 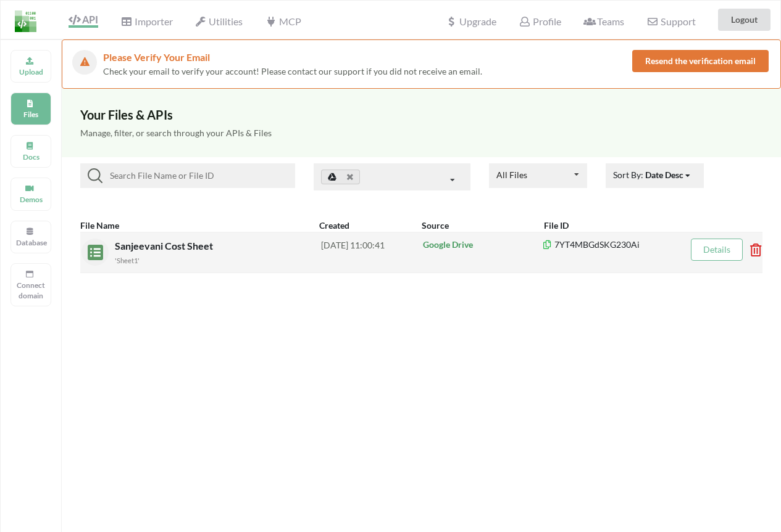 I want to click on img: searchIcon.svg, so click(x=95, y=176).